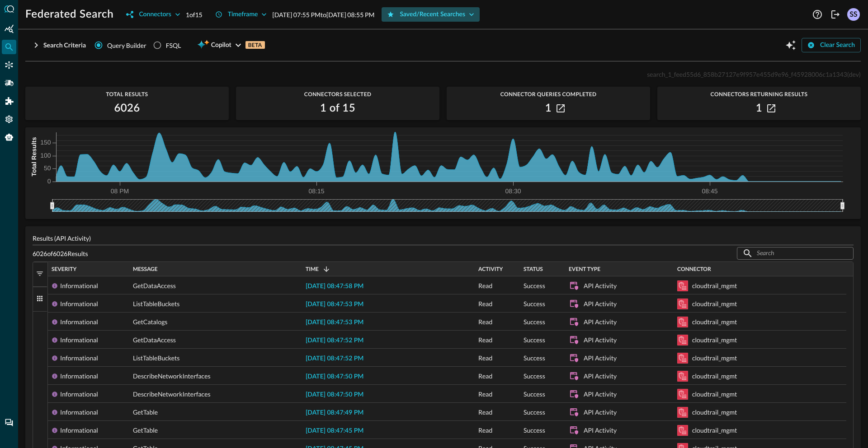 The height and width of the screenshot is (448, 868). What do you see at coordinates (241, 14) in the screenshot?
I see `button: Timeframe` at bounding box center [241, 14].